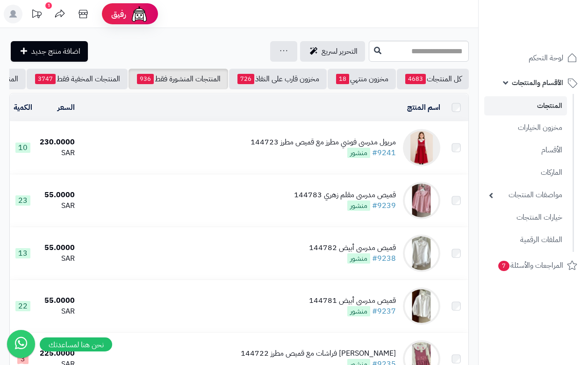  What do you see at coordinates (345, 195) in the screenshot?
I see `div: قميص مدرسي مقلم زهري 144783` at bounding box center [345, 195].